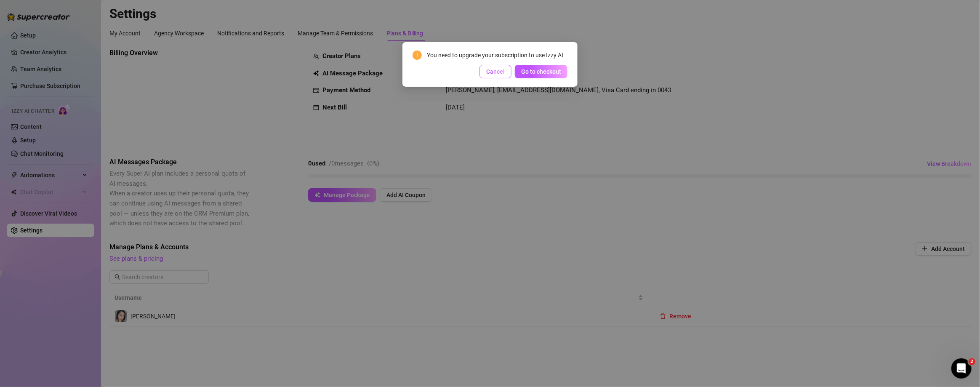 This screenshot has width=980, height=387. I want to click on button: Cancel, so click(496, 71).